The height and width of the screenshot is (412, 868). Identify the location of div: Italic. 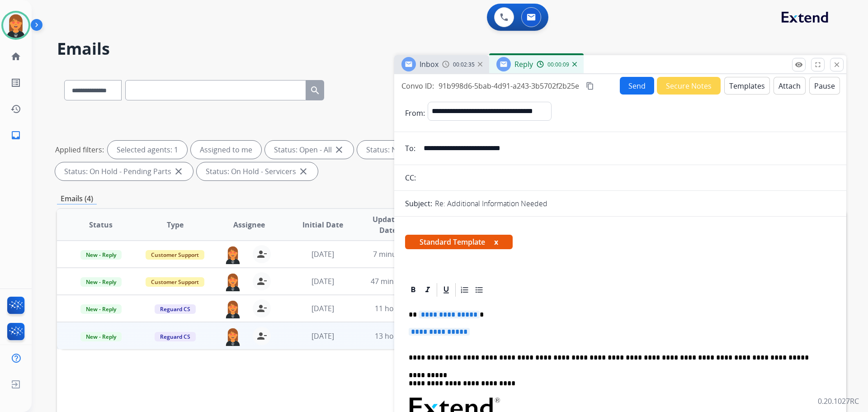
(427, 290).